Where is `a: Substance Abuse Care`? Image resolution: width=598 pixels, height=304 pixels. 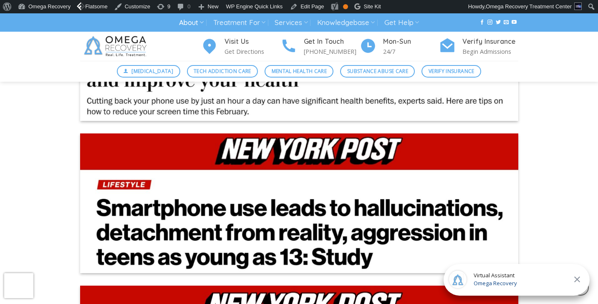
a: Substance Abuse Care is located at coordinates (377, 71).